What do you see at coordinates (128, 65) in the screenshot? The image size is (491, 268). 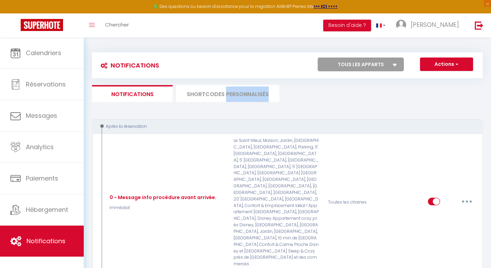 I see `h3: Notifications` at bounding box center [128, 65].